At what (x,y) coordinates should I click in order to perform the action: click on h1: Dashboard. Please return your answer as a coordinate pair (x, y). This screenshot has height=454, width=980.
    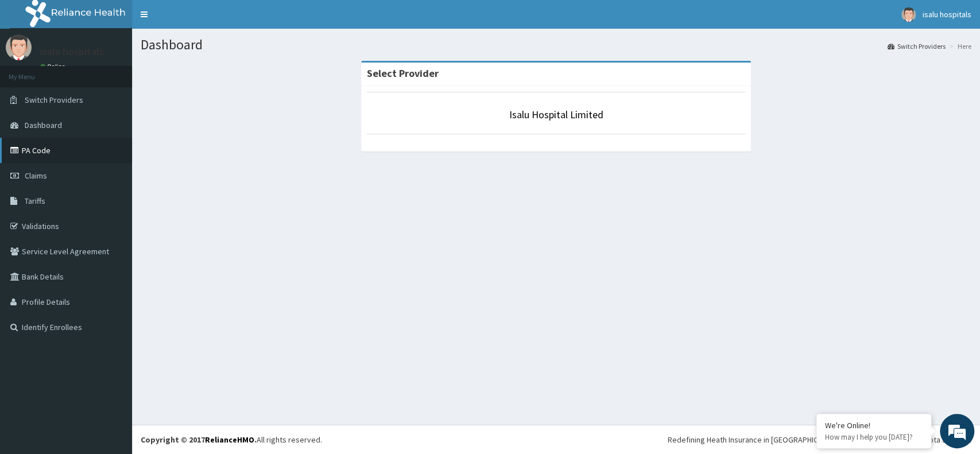
    Looking at the image, I should click on (555, 45).